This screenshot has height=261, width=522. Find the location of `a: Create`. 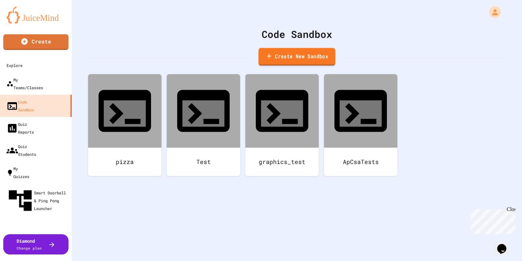

a: Create is located at coordinates (36, 42).